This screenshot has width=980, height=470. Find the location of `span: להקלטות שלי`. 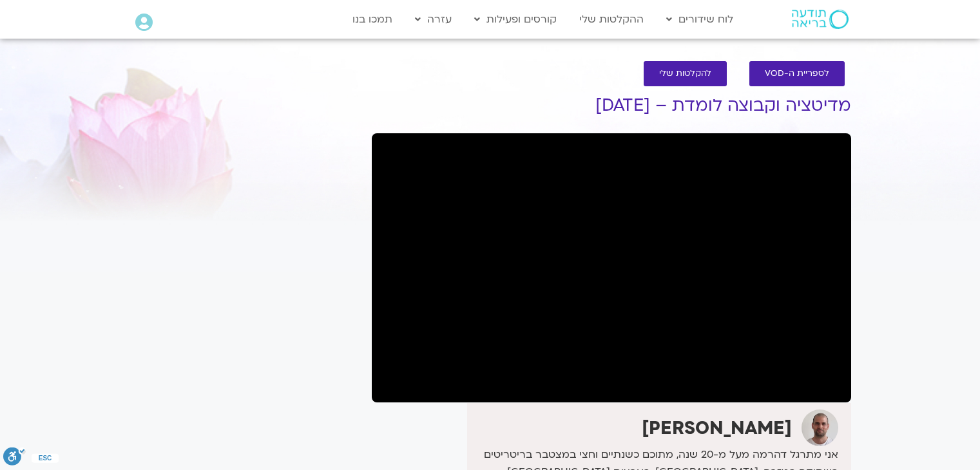

span: להקלטות שלי is located at coordinates (685, 74).